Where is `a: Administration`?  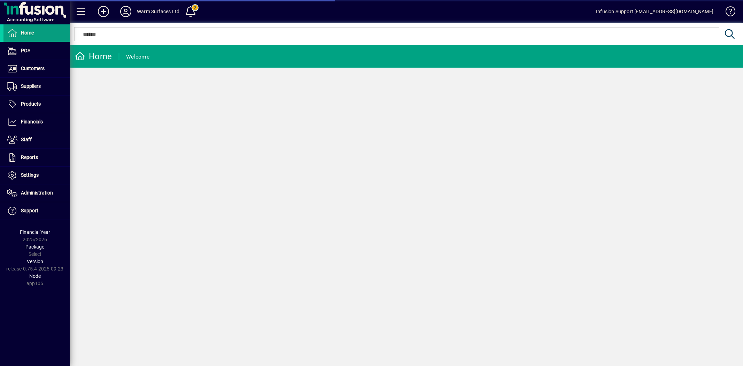 a: Administration is located at coordinates (37, 193).